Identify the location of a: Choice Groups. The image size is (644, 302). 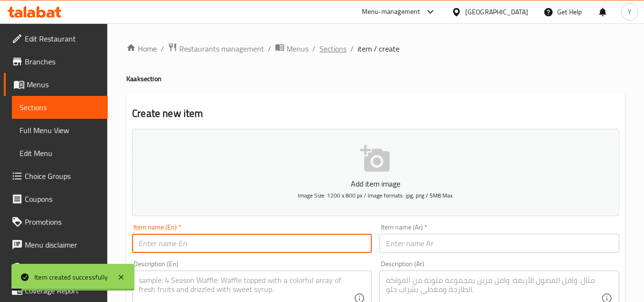
(56, 176).